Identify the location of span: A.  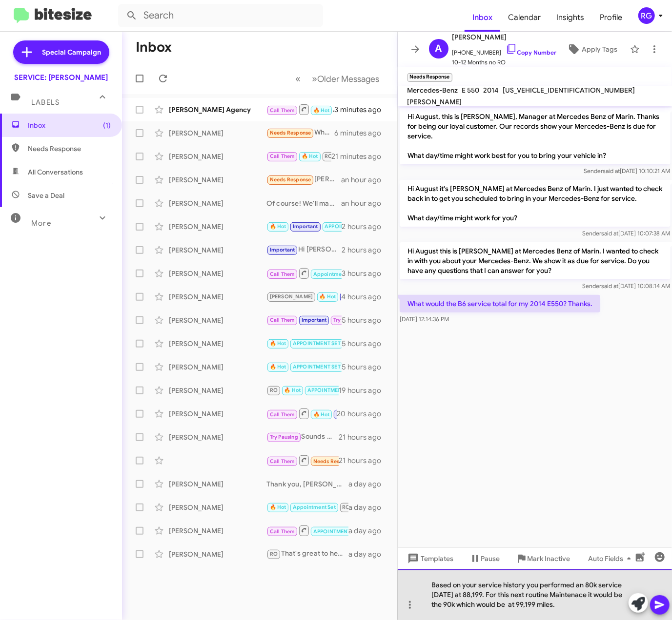
(439, 49).